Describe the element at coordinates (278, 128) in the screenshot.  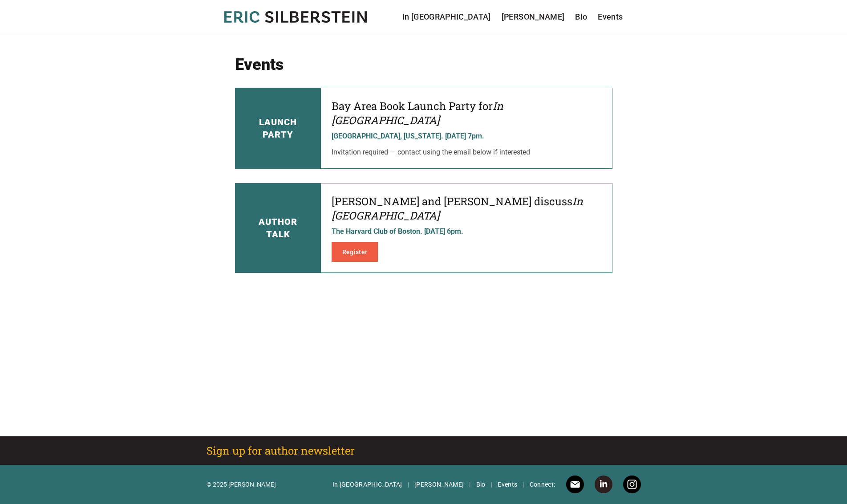
I see `h3: Launch Party` at that location.